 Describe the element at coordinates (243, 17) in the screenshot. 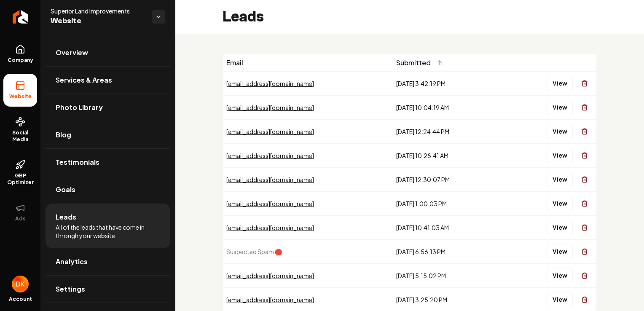

I see `h2: Leads` at that location.